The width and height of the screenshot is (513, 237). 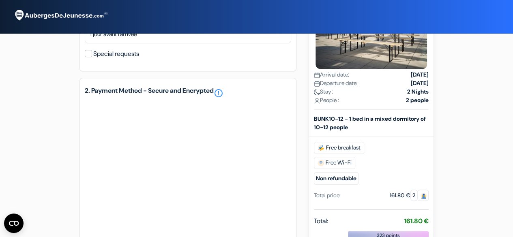 What do you see at coordinates (336, 178) in the screenshot?
I see `font: Non refundable` at bounding box center [336, 178].